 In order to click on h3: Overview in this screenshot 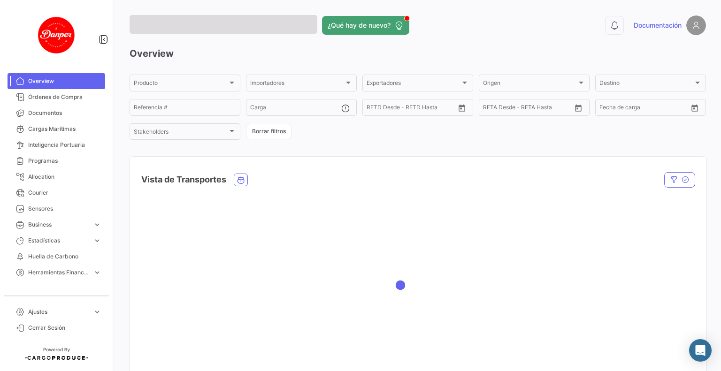, I will do `click(418, 53)`.